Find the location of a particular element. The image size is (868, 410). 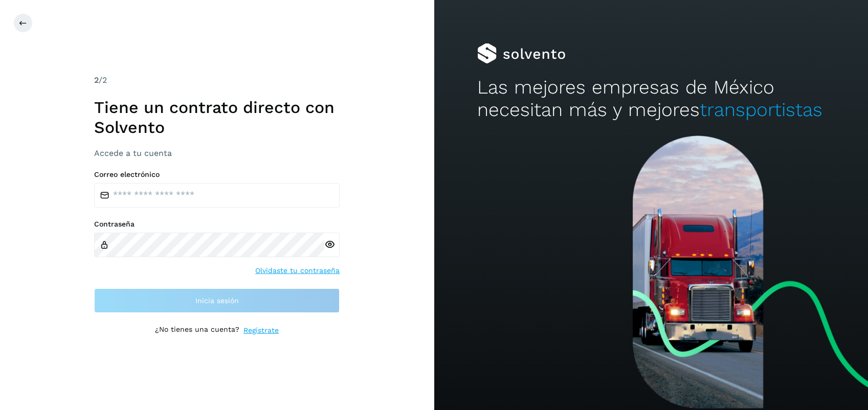

h2: Las mejores empresas de México necesitan más y mejores is located at coordinates (651, 99).